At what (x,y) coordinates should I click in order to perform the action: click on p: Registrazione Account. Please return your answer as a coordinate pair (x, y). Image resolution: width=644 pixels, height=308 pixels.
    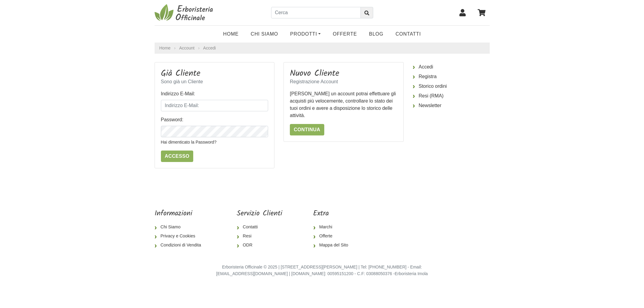
    Looking at the image, I should click on (344, 82).